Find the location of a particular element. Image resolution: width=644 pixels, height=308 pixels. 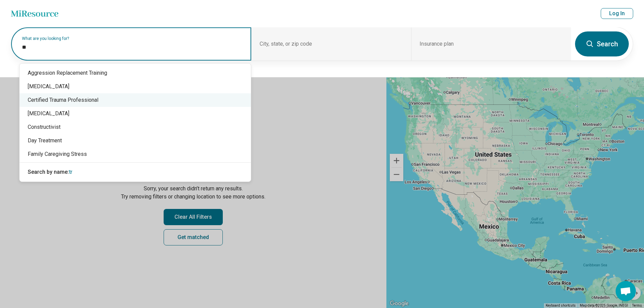

div: Constructivist is located at coordinates (135, 127).